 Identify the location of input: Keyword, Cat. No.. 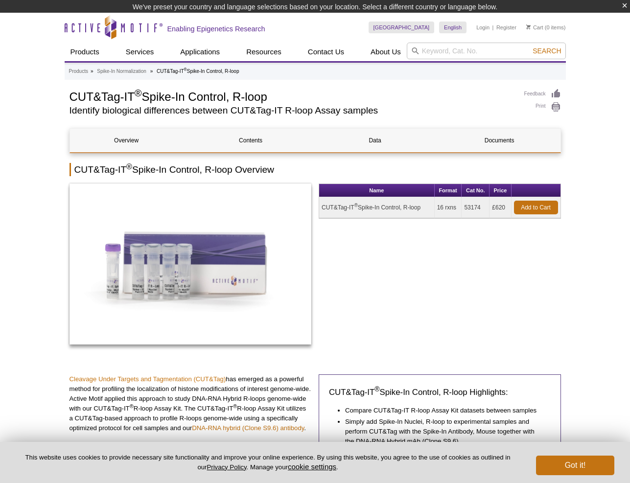
(486, 51).